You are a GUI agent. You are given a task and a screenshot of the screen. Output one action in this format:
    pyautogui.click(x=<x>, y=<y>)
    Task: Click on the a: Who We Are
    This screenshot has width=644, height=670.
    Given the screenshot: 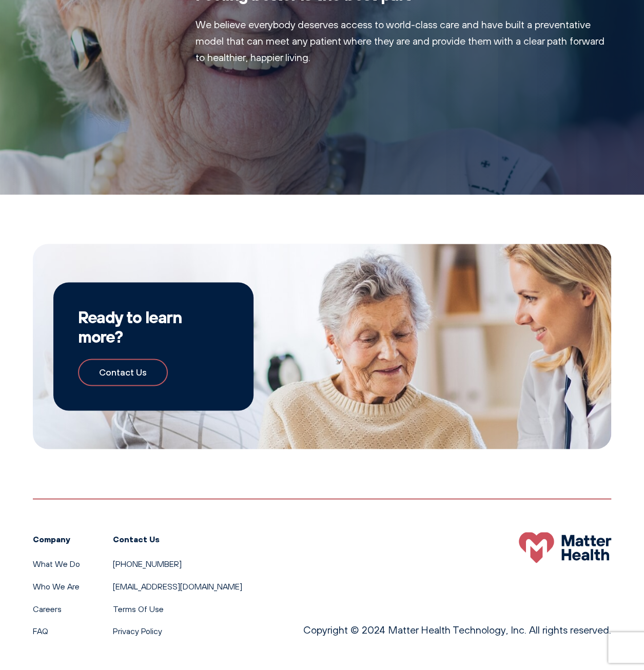 What is the action you would take?
    pyautogui.click(x=56, y=586)
    